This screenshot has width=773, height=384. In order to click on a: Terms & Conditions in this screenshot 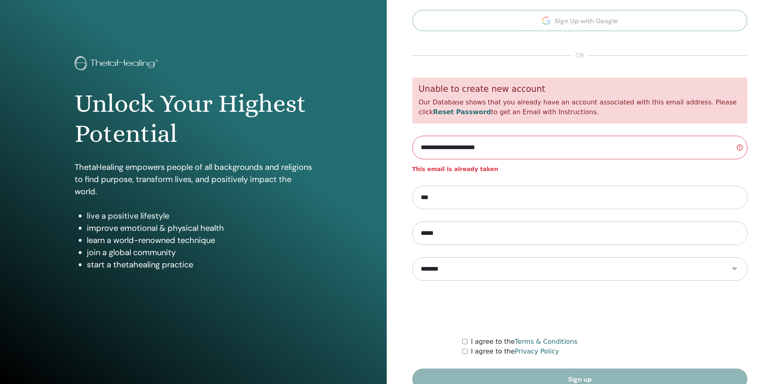, I will do `click(546, 341)`.